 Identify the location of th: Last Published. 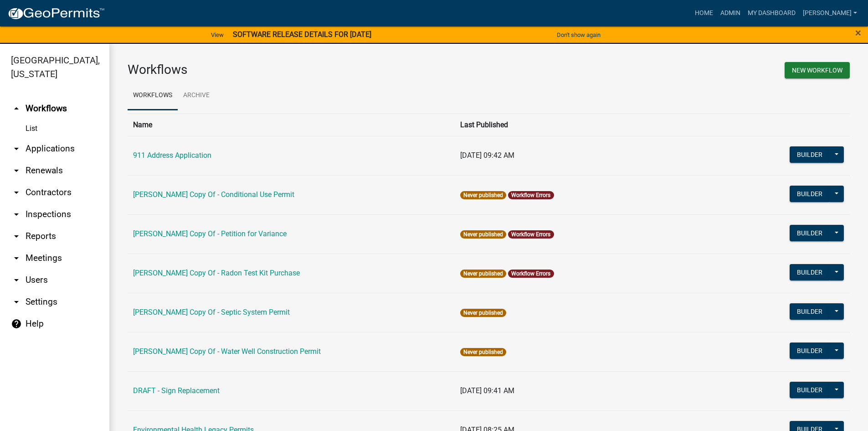
(598, 125).